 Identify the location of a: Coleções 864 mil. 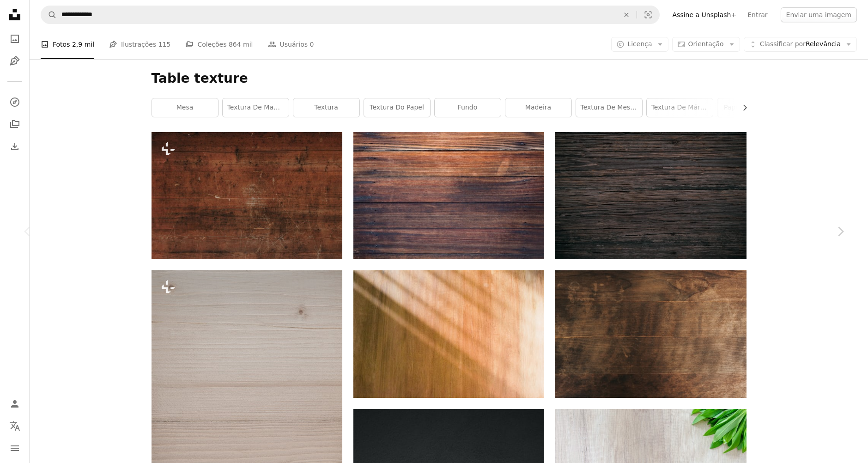
(219, 44).